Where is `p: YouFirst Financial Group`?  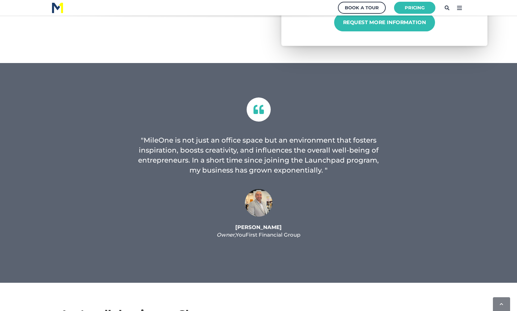
p: YouFirst Financial Group is located at coordinates (259, 231).